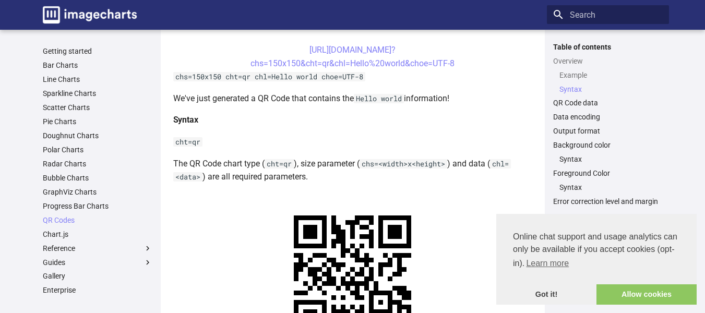  What do you see at coordinates (379, 99) in the screenshot?
I see `code: Hello world` at bounding box center [379, 99].